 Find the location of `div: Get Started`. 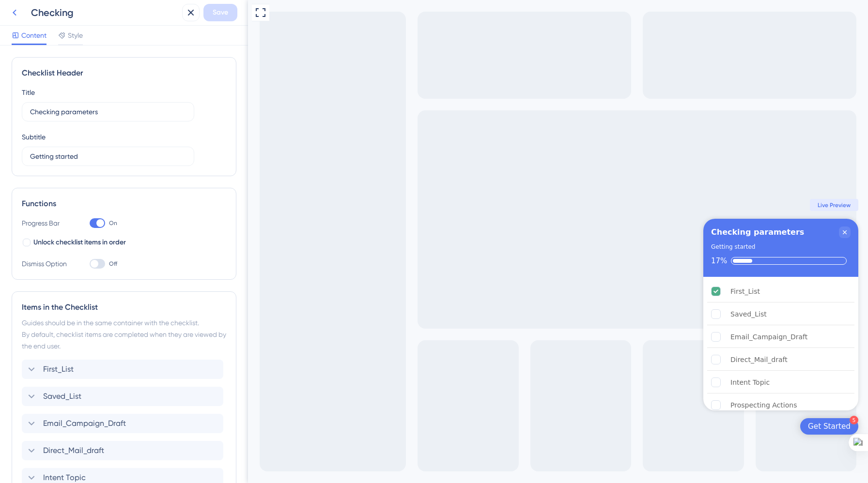

div: Get Started is located at coordinates (581, 426).